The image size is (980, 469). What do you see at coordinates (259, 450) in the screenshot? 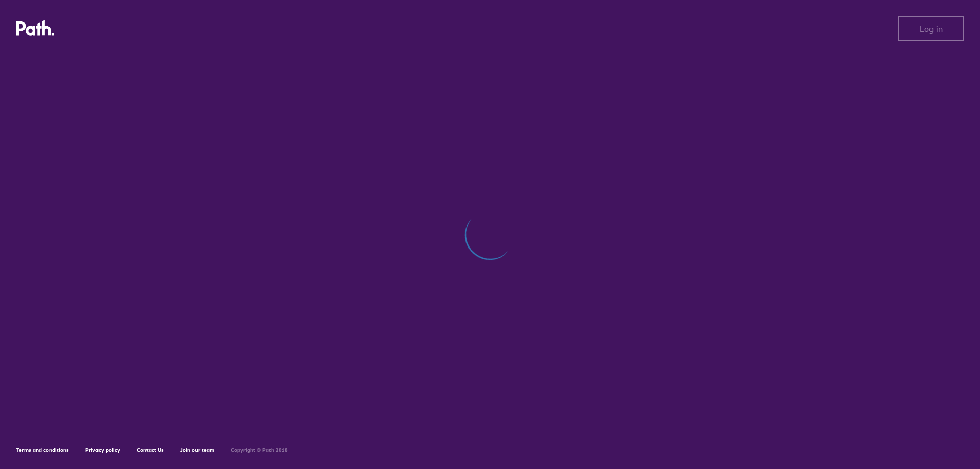
I see `h6: Copyright © Path 2018` at bounding box center [259, 450].